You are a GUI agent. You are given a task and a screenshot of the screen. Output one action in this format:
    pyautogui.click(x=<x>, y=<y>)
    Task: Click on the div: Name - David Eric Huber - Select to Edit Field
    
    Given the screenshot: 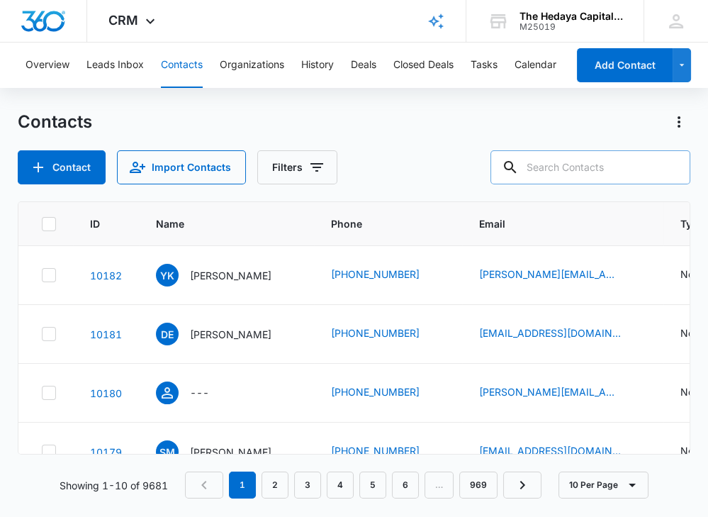 What is the action you would take?
    pyautogui.click(x=226, y=334)
    